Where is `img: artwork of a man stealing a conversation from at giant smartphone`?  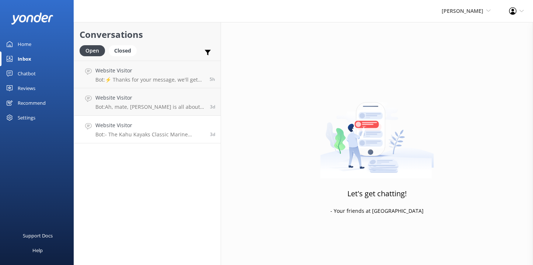 img: artwork of a man stealing a conversation from at giant smartphone is located at coordinates (377, 133).